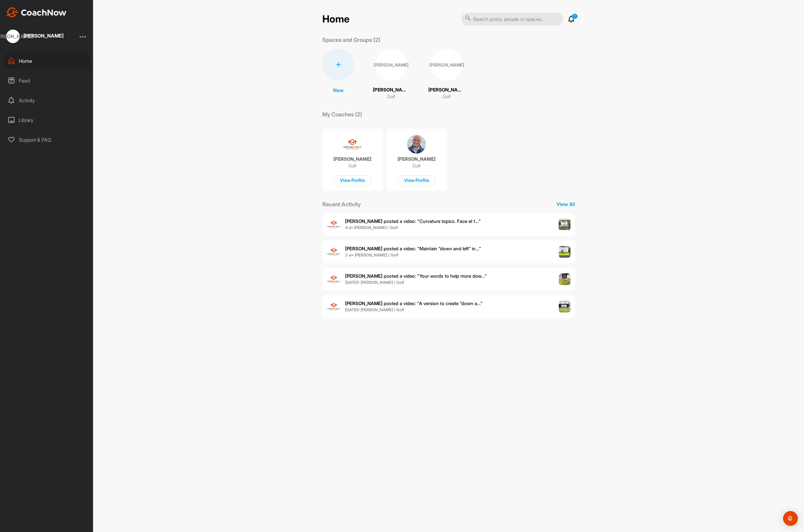 This screenshot has height=532, width=804. What do you see at coordinates (413, 248) in the screenshot?
I see `span: posted a video : " Maintain “down and left” in... "` at bounding box center [413, 248].